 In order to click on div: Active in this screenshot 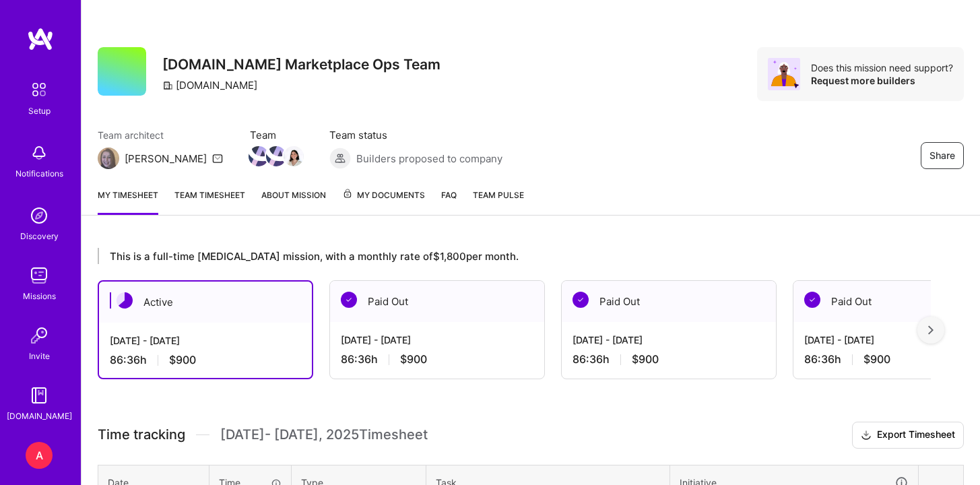, I will do `click(205, 301)`.